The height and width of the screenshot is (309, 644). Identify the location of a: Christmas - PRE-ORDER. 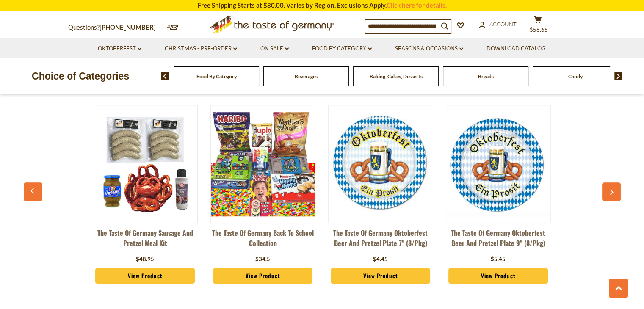
(201, 49).